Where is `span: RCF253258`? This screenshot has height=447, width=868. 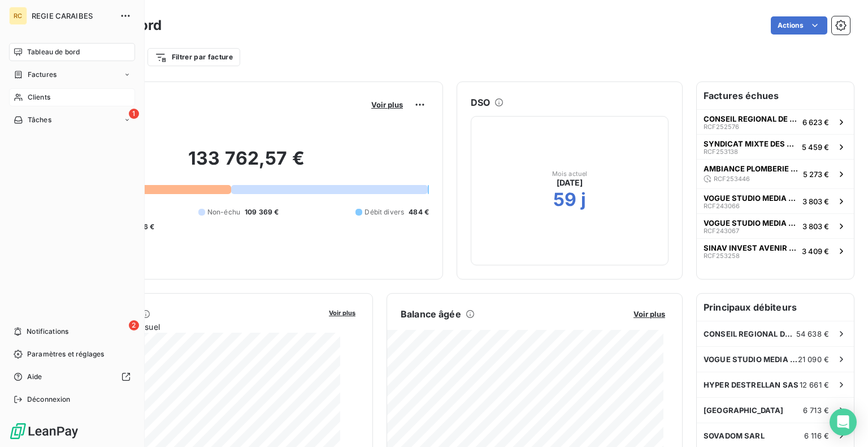 span: RCF253258 is located at coordinates (722, 256).